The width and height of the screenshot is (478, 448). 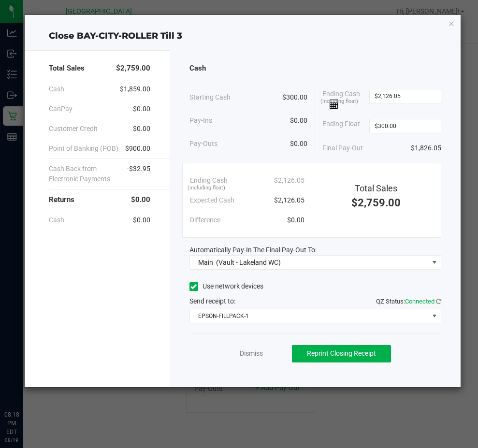 I want to click on div: Close BAY-CITY-ROLLER Till 3, so click(x=242, y=36).